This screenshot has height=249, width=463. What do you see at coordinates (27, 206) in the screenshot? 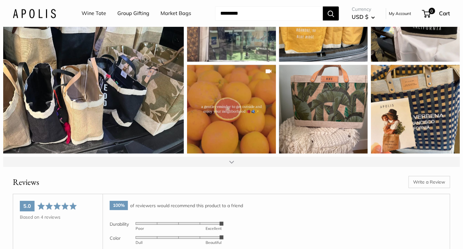
I see `span: 5.0` at bounding box center [27, 206].